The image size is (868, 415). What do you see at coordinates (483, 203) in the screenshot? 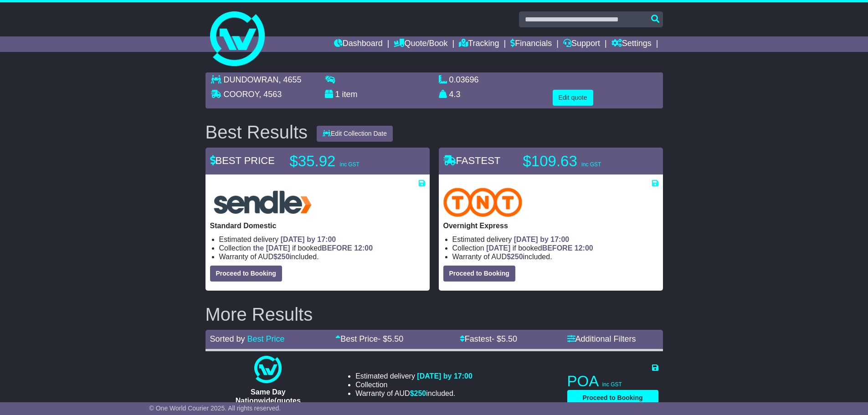
I see `img: TNT Domestic: Overnight Express` at bounding box center [483, 203].